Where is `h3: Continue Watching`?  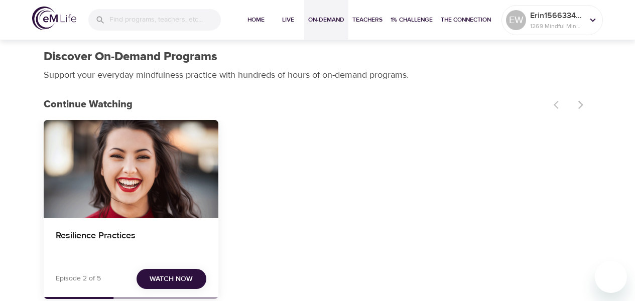 h3: Continue Watching is located at coordinates (296, 104).